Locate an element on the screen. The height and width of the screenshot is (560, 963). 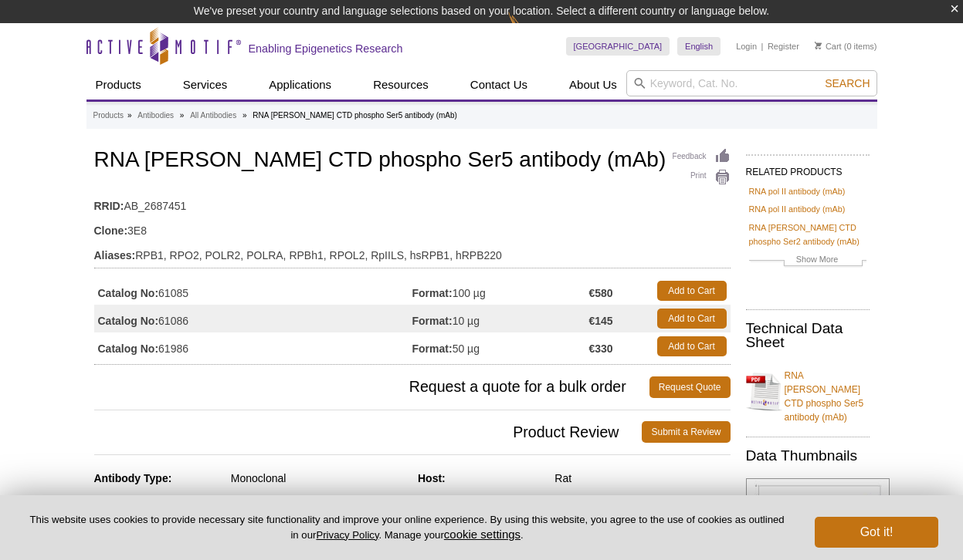
td: 50 µg is located at coordinates (500, 346).